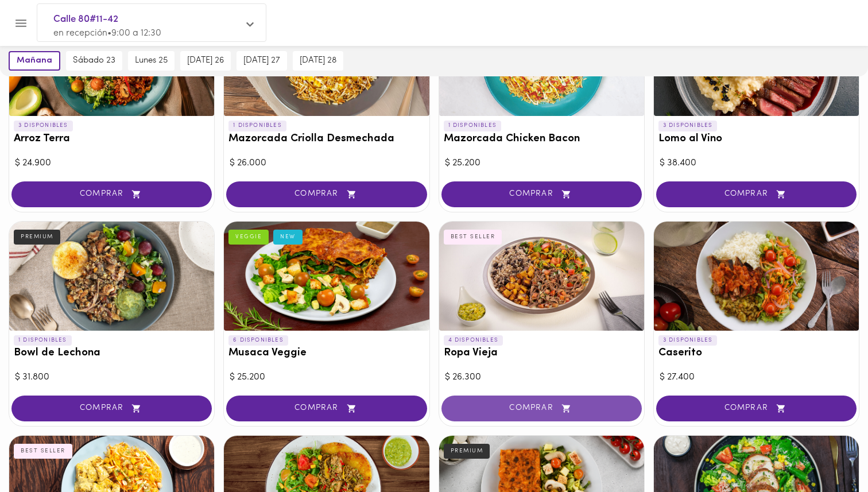  Describe the element at coordinates (756, 353) in the screenshot. I see `h3: Caserito` at that location.